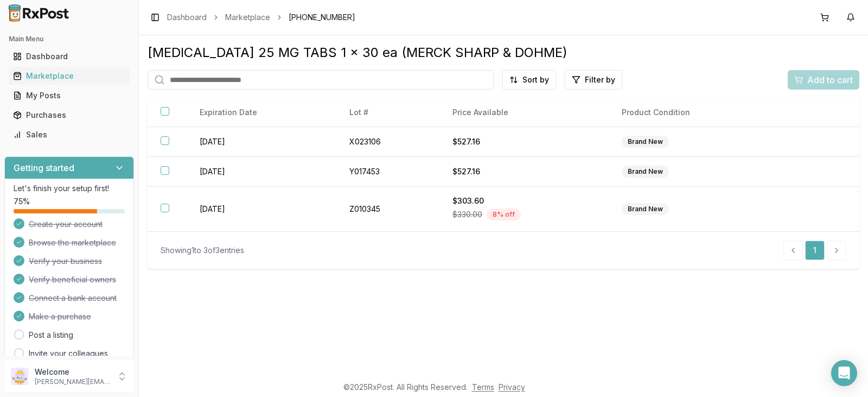  Describe the element at coordinates (262, 112) in the screenshot. I see `th: Expiration Date` at that location.